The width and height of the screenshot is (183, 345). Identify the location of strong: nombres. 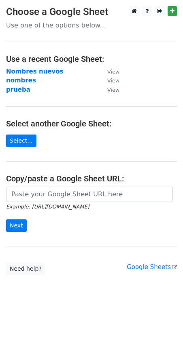
(21, 80).